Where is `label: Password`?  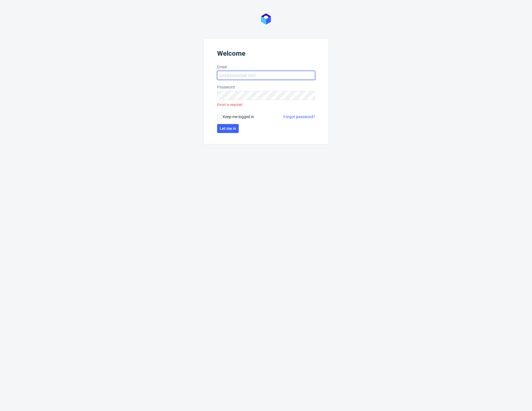 label: Password is located at coordinates (266, 87).